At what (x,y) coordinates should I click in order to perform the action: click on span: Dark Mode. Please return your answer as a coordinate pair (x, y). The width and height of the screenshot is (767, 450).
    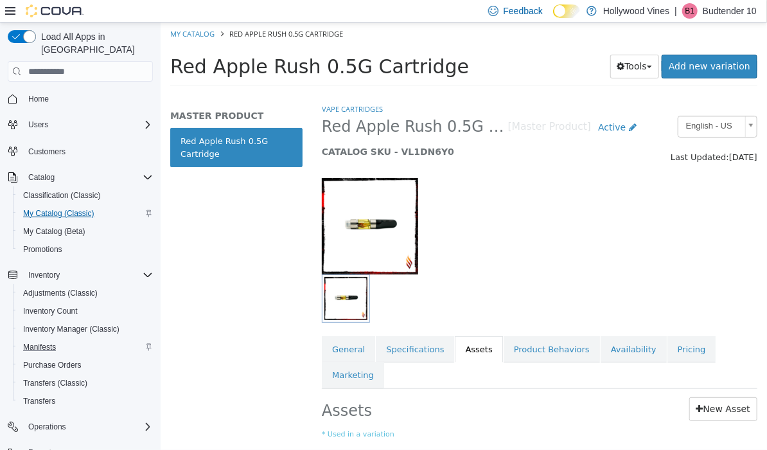
    Looking at the image, I should click on (553, 18).